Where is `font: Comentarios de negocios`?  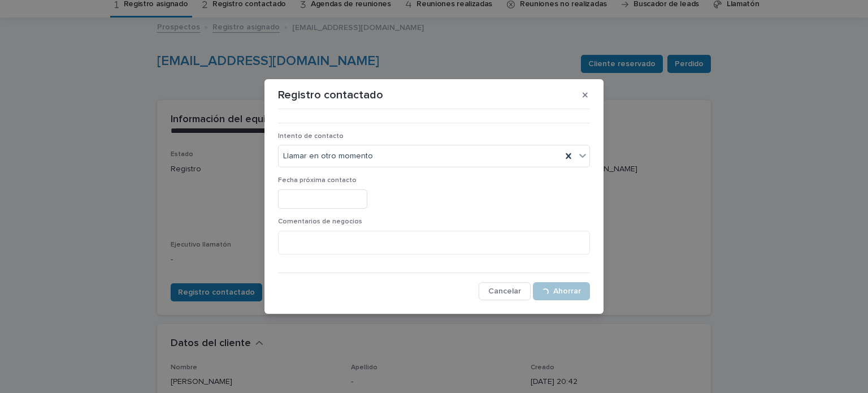 font: Comentarios de negocios is located at coordinates (320, 222).